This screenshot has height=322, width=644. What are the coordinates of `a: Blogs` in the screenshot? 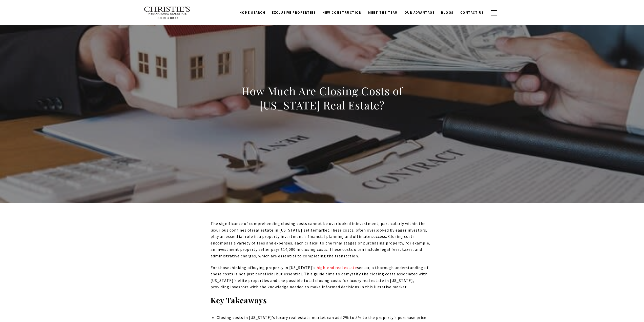 It's located at (447, 13).